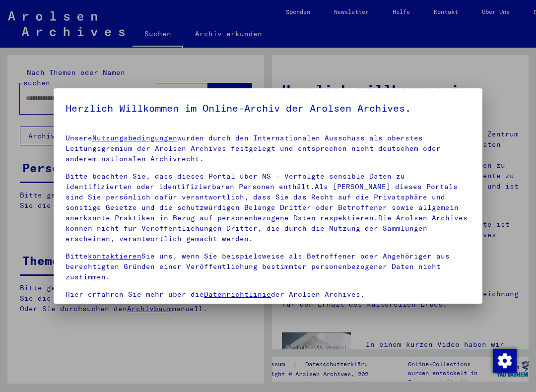 The width and height of the screenshot is (536, 392). What do you see at coordinates (268, 108) in the screenshot?
I see `h5: Herzlich Willkommen im Online-Archiv der Arolsen Archives.` at bounding box center [268, 108].